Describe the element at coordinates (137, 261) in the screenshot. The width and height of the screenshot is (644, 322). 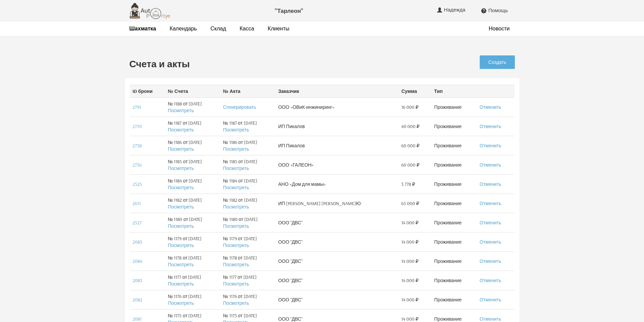
I see `a: 2084` at that location.